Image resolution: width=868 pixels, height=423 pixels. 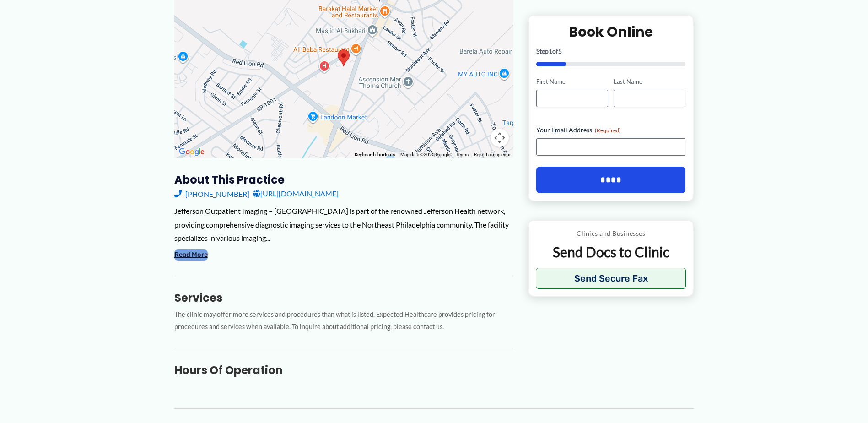 I want to click on h3: Services, so click(x=344, y=297).